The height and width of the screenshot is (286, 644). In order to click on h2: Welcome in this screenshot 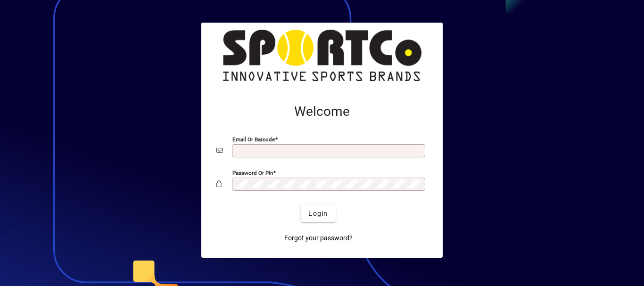, I will do `click(322, 112)`.